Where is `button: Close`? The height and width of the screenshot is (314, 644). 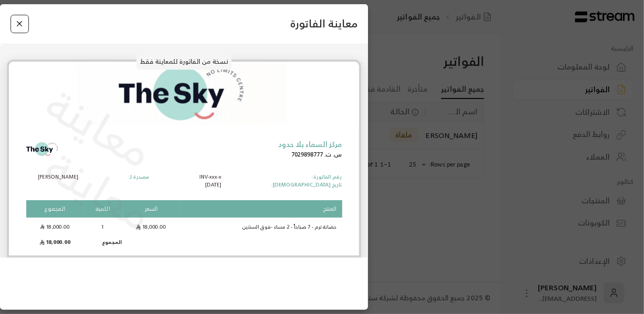
button: Close is located at coordinates (19, 24).